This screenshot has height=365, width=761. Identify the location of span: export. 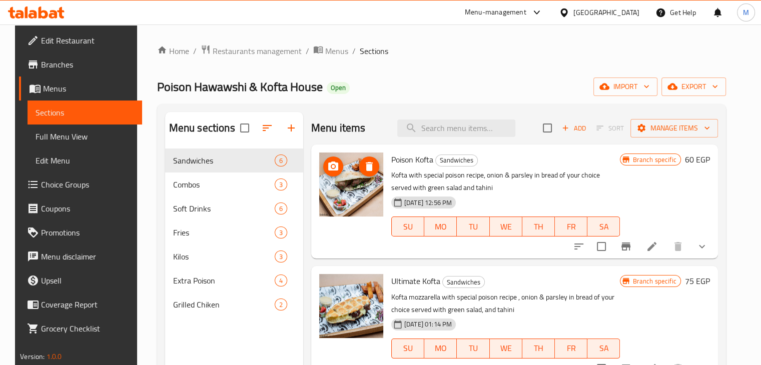
(694, 87).